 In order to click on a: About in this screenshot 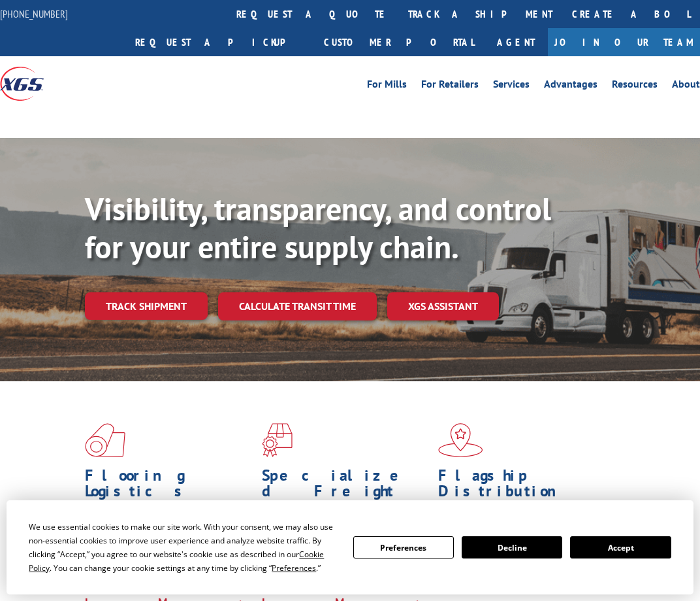, I will do `click(686, 86)`.